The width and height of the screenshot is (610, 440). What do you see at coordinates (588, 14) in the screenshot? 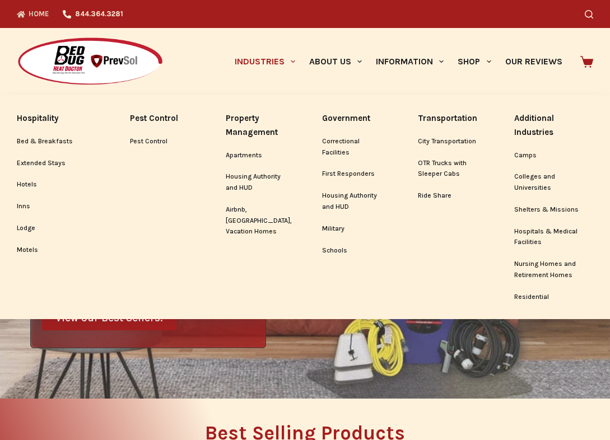
I see `button: Search` at bounding box center [588, 14].